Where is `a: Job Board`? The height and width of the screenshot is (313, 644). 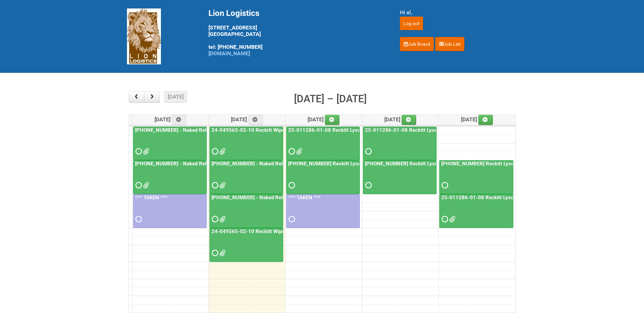
a: Job Board is located at coordinates (417, 44).